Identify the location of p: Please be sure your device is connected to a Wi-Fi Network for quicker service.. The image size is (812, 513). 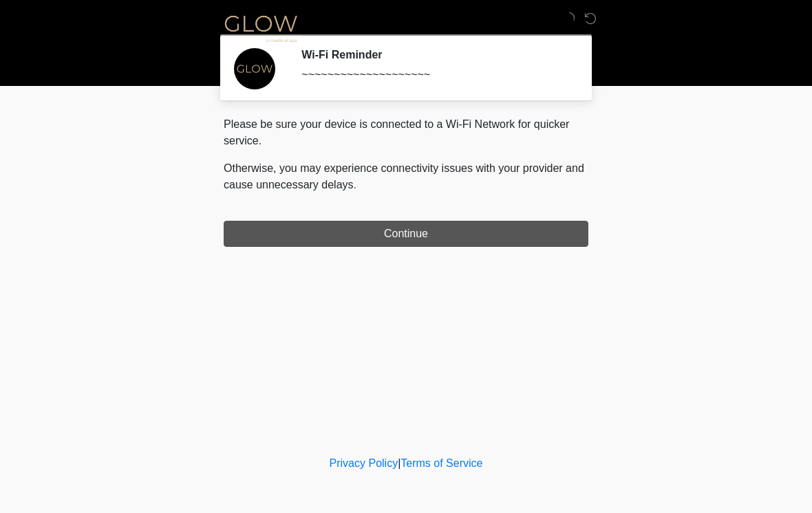
(406, 133).